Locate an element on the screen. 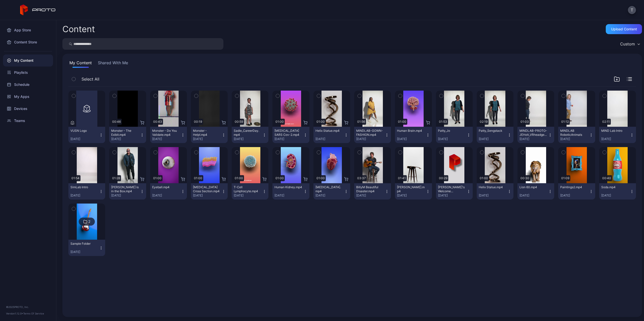 The image size is (644, 321). div: Playlists is located at coordinates (28, 73).